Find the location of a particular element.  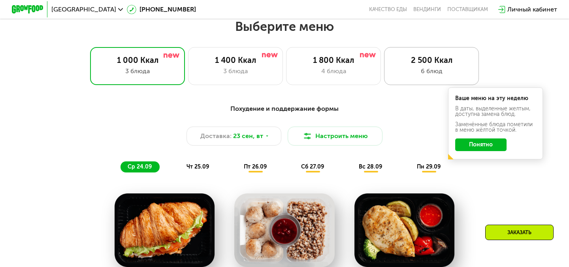

a: Качество еды is located at coordinates (388, 9).